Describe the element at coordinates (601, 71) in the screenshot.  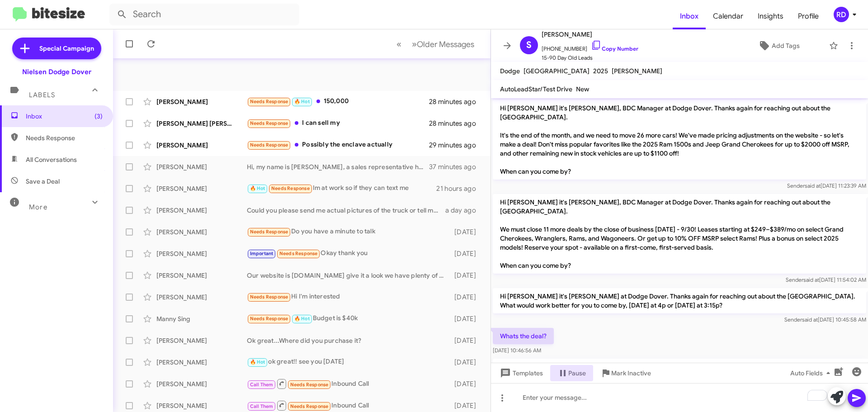
I see `span: 2025` at that location.